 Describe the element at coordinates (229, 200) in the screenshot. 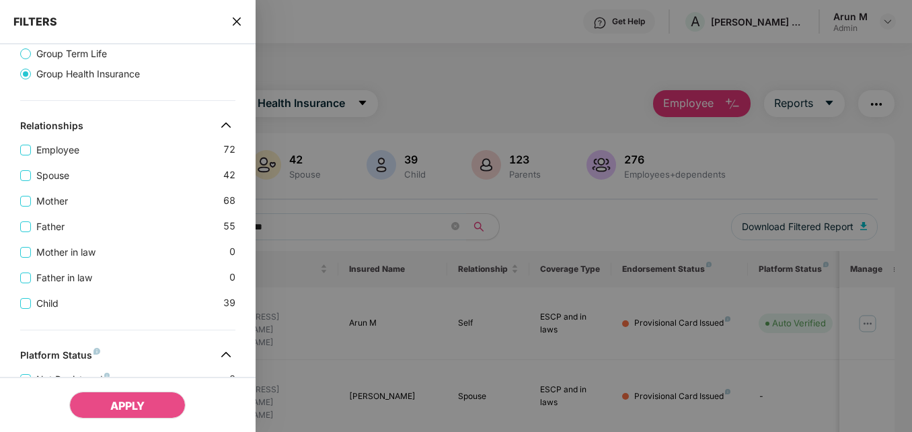

I see `span: 68` at that location.